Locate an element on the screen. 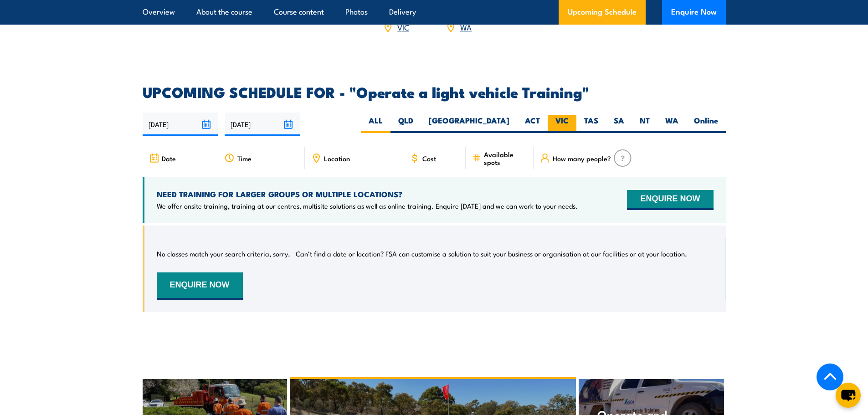  a: WA is located at coordinates (466, 27).